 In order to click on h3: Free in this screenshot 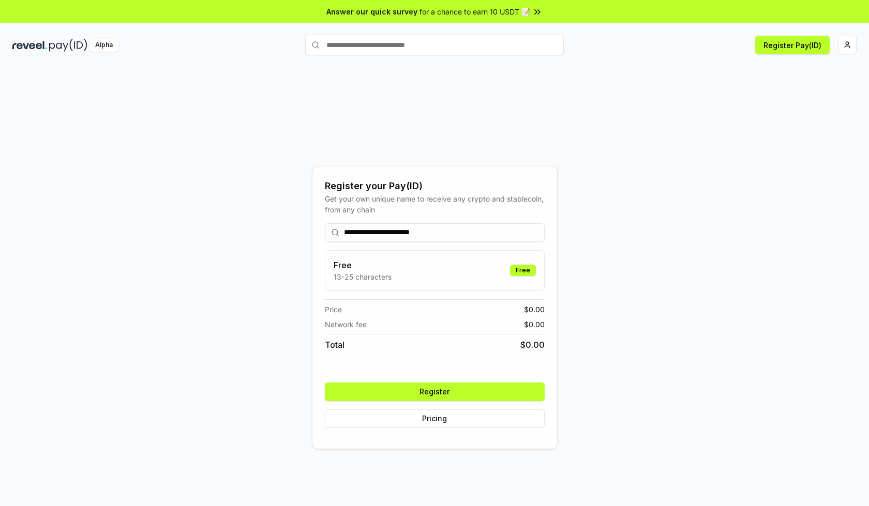, I will do `click(363, 265)`.